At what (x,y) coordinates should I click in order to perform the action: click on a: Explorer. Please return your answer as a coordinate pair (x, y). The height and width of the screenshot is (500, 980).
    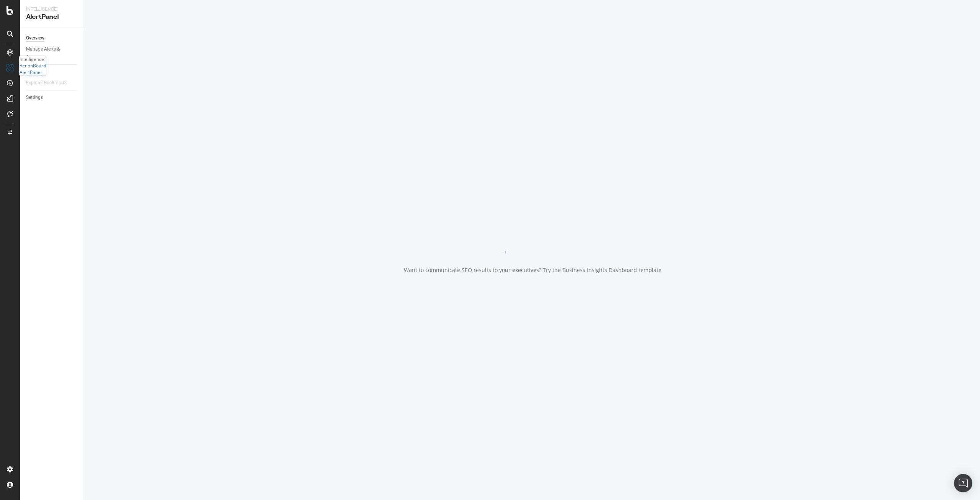
    Looking at the image, I should click on (52, 71).